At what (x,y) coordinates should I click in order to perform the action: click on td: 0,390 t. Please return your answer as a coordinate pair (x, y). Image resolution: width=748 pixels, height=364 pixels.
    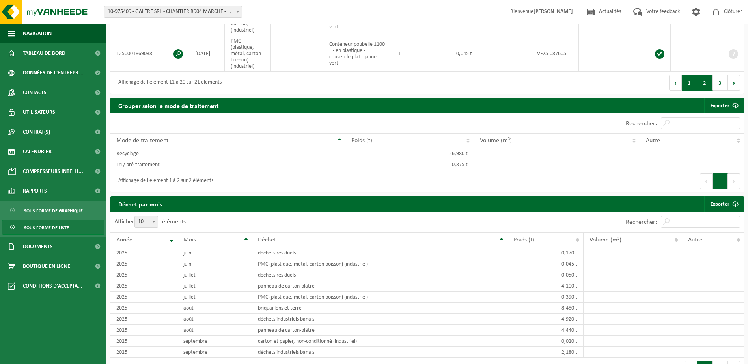
    Looking at the image, I should click on (545, 297).